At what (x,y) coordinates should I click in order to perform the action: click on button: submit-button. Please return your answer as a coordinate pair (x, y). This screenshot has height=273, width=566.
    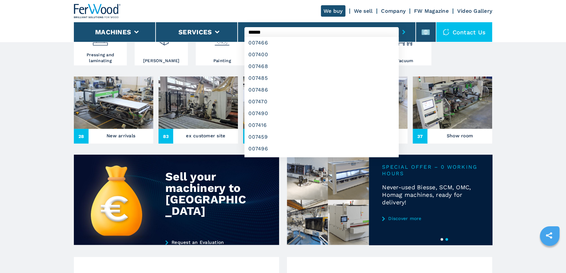
    Looking at the image, I should click on (403, 32).